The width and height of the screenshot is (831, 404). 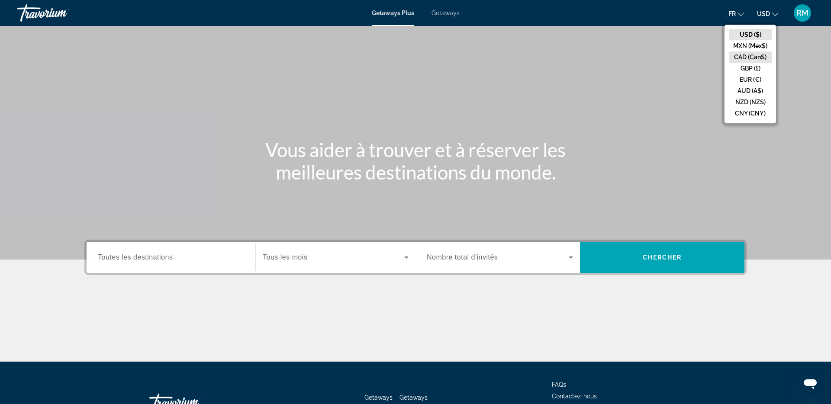 I want to click on button: USD ($), so click(x=750, y=35).